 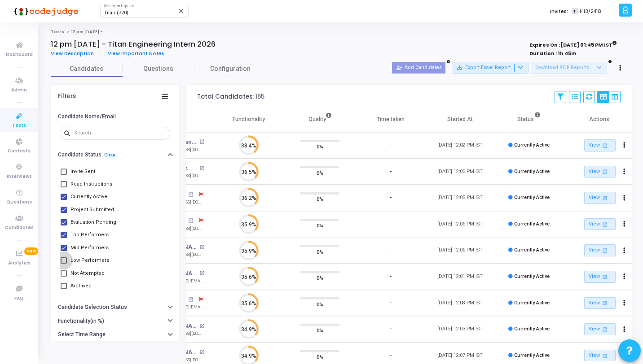 I want to click on span: 1413/2418, so click(x=591, y=11).